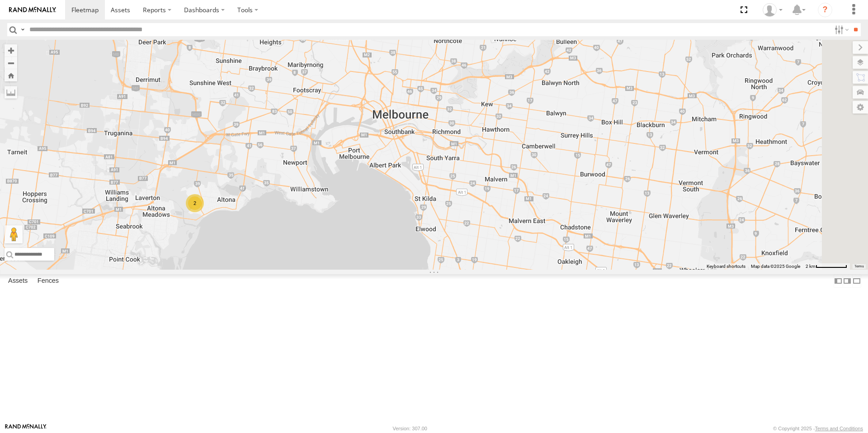  Describe the element at coordinates (11, 50) in the screenshot. I see `button: Zoom in` at that location.